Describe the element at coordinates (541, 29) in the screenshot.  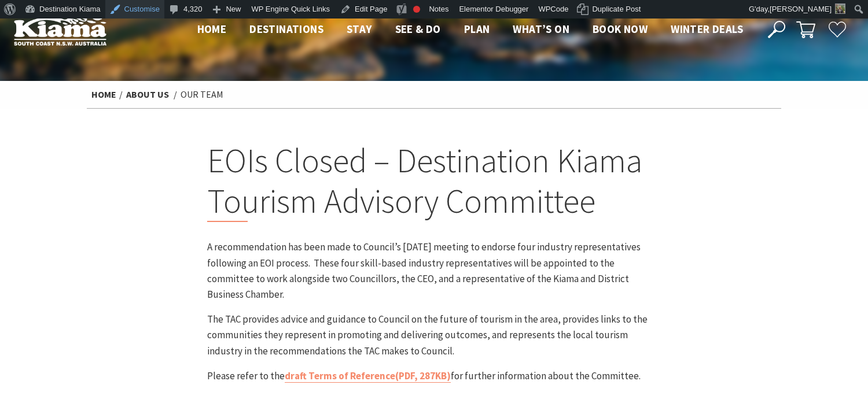
I see `span: What’s On` at that location.